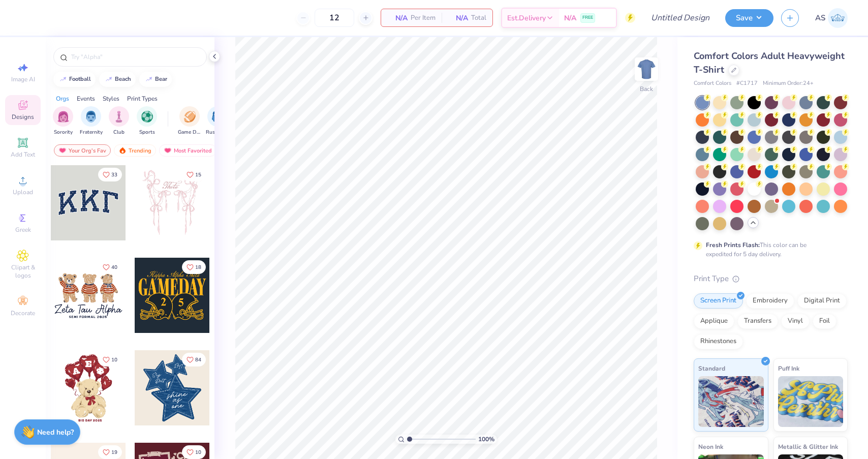 This screenshot has width=868, height=459. Describe the element at coordinates (795, 322) in the screenshot. I see `div: Vinyl` at that location.